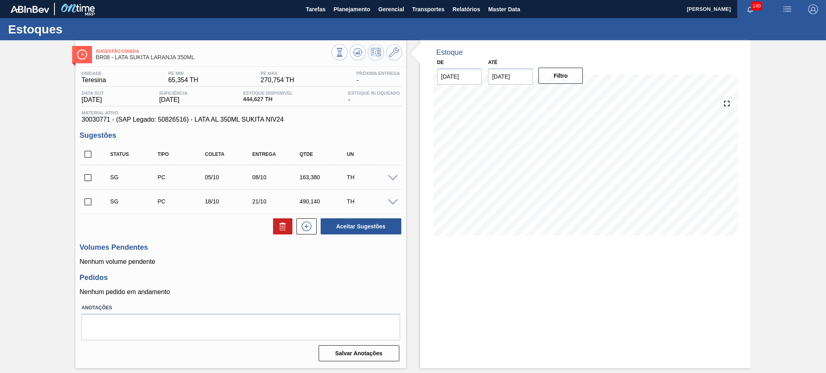  Describe the element at coordinates (183, 73) in the screenshot. I see `span: PE MIN` at that location.